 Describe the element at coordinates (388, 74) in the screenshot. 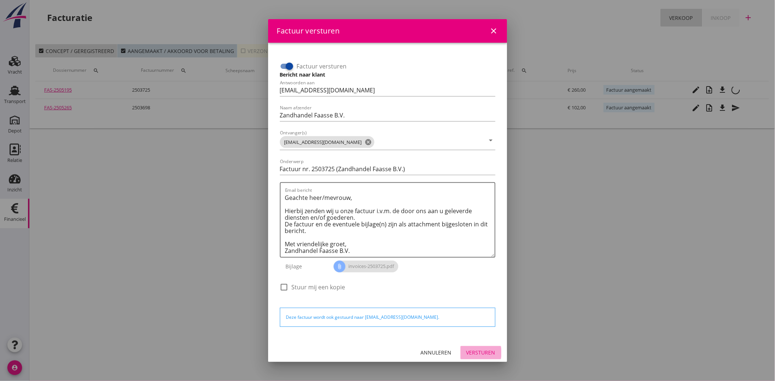

I see `h3: Bericht naar klant` at that location.